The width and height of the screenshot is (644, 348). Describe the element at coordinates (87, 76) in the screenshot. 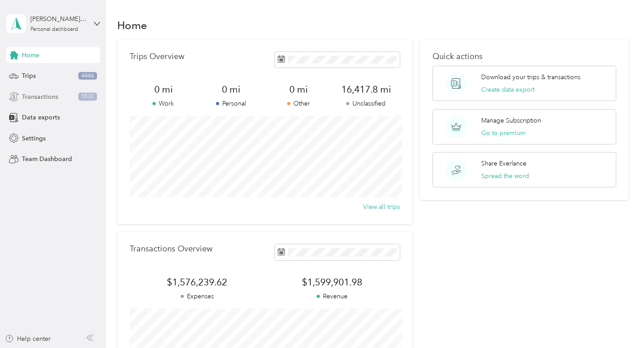

I see `span: 4446` at that location.